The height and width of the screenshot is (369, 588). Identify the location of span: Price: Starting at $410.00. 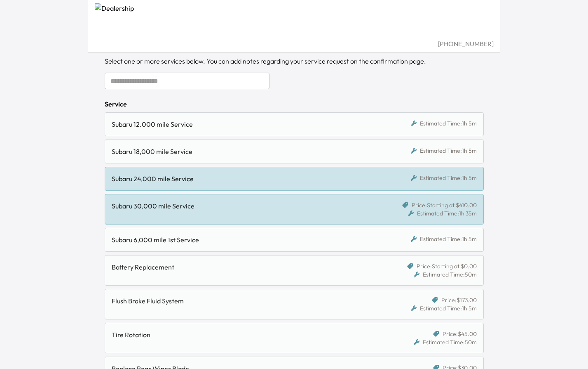
(444, 205).